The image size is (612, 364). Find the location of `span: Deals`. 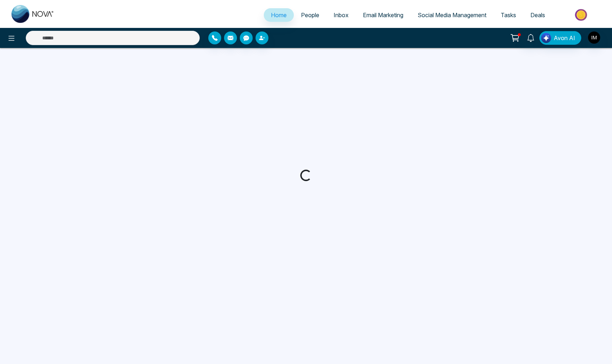

span: Deals is located at coordinates (537, 15).